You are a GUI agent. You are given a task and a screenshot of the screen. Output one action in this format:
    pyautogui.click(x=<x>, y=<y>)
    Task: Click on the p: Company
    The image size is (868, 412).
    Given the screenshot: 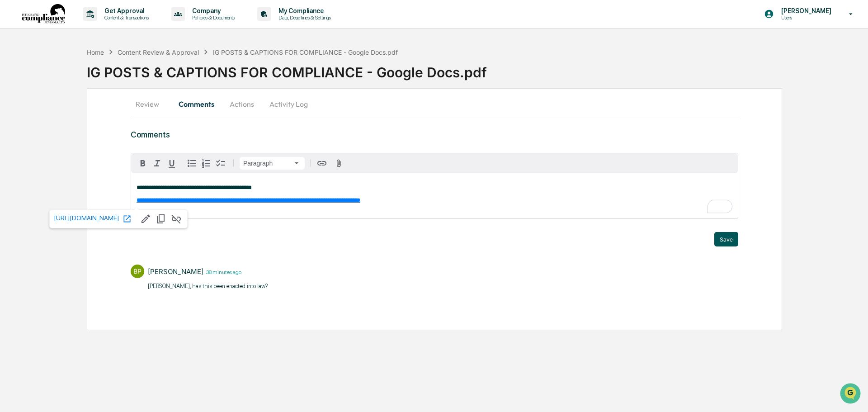 What is the action you would take?
    pyautogui.click(x=212, y=11)
    